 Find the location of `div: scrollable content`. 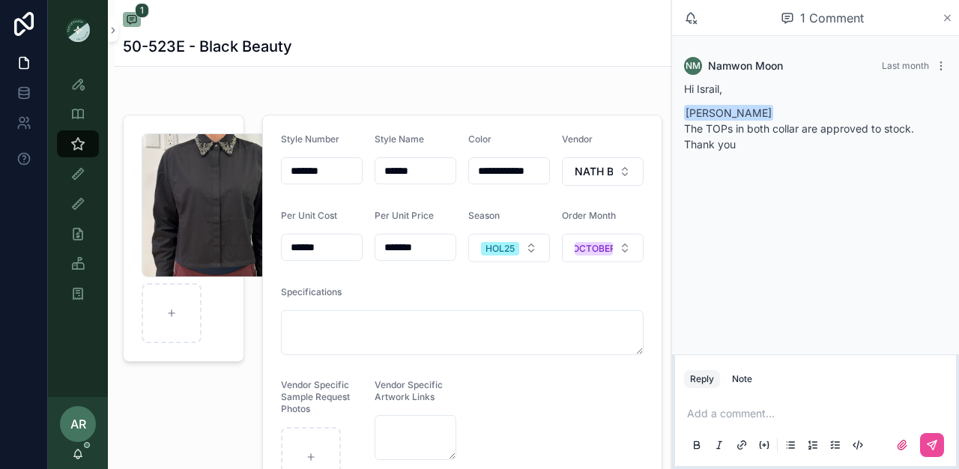

div: scrollable content is located at coordinates (78, 193).